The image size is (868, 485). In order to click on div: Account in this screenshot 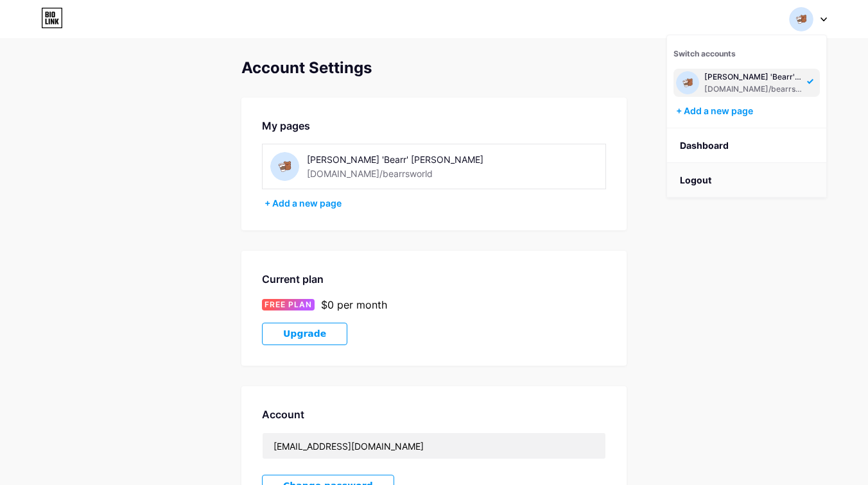, I will do `click(434, 415)`.